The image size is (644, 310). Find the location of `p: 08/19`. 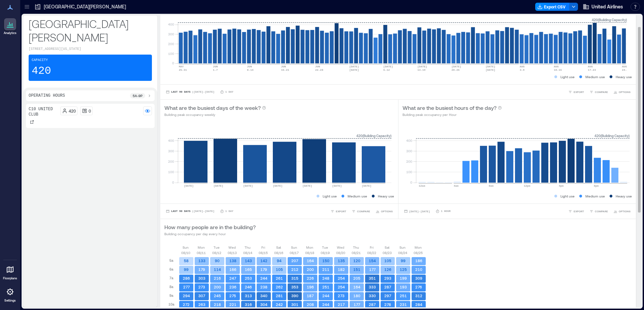

p: 08/19 is located at coordinates (325, 253).